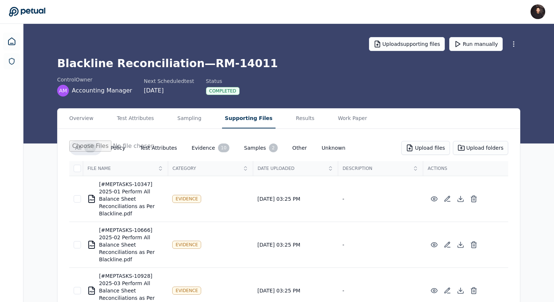  Describe the element at coordinates (90, 148) in the screenshot. I see `div: 12` at that location.